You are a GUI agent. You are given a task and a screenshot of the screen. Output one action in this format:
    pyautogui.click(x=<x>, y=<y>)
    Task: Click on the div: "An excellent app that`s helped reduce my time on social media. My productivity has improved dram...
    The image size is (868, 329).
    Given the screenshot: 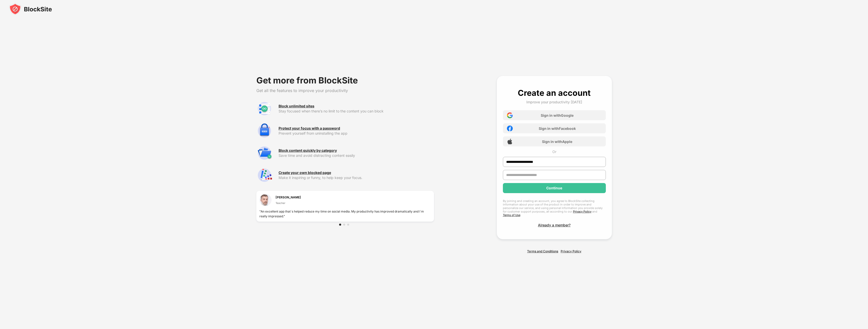 What is the action you would take?
    pyautogui.click(x=345, y=214)
    